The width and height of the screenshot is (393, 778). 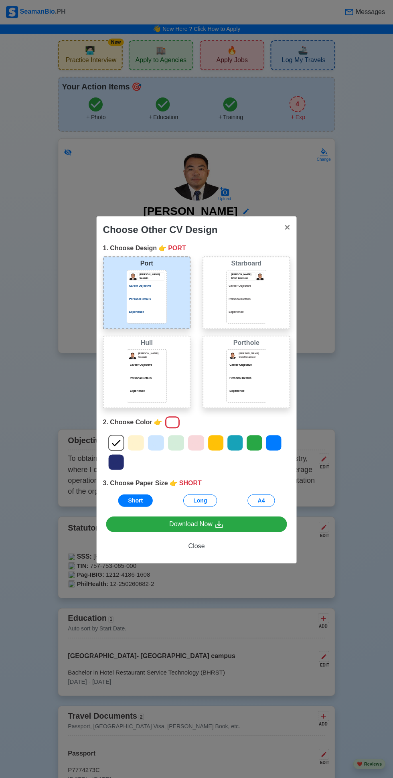 What do you see at coordinates (197, 422) in the screenshot?
I see `div: 2. Choose Color` at bounding box center [197, 422].